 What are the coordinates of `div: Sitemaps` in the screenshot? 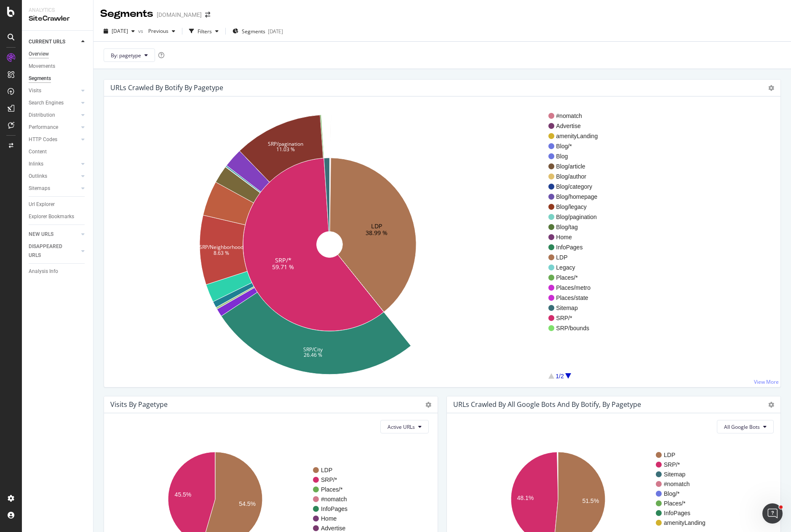 It's located at (39, 188).